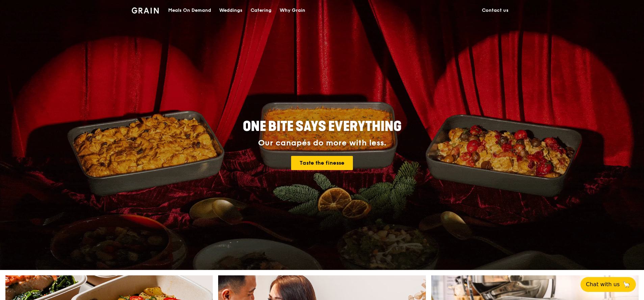 This screenshot has width=644, height=300. Describe the element at coordinates (603, 284) in the screenshot. I see `span: Chat with us` at that location.